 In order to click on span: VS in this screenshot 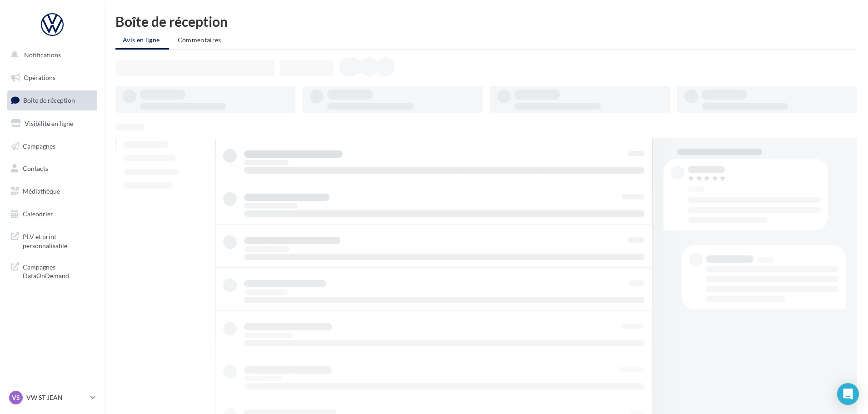, I will do `click(16, 398)`.